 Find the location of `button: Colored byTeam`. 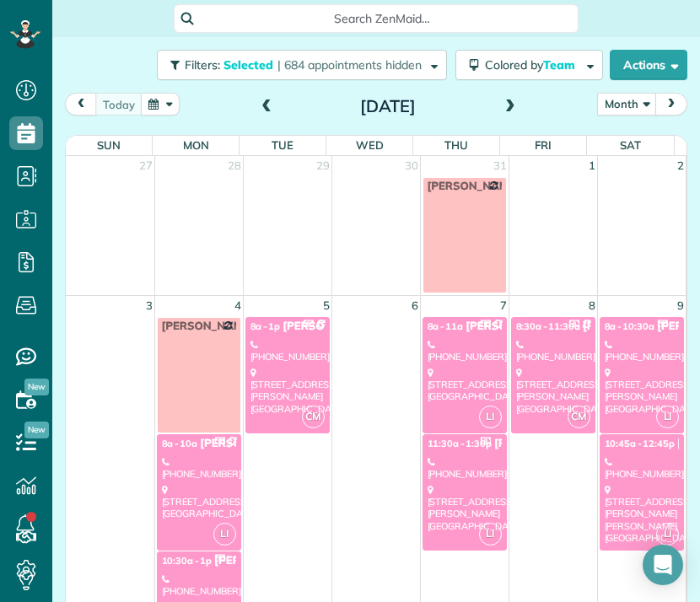

button: Colored byTeam is located at coordinates (529, 65).